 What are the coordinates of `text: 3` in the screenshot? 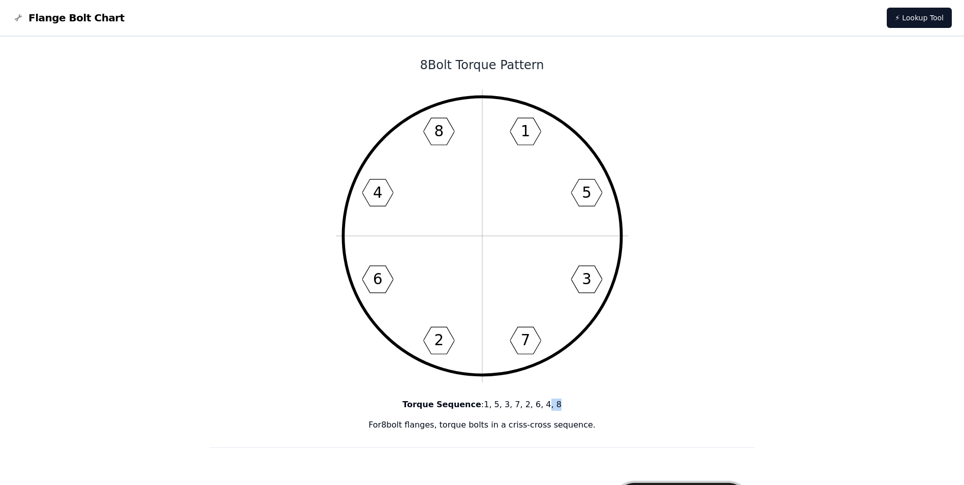 It's located at (586, 279).